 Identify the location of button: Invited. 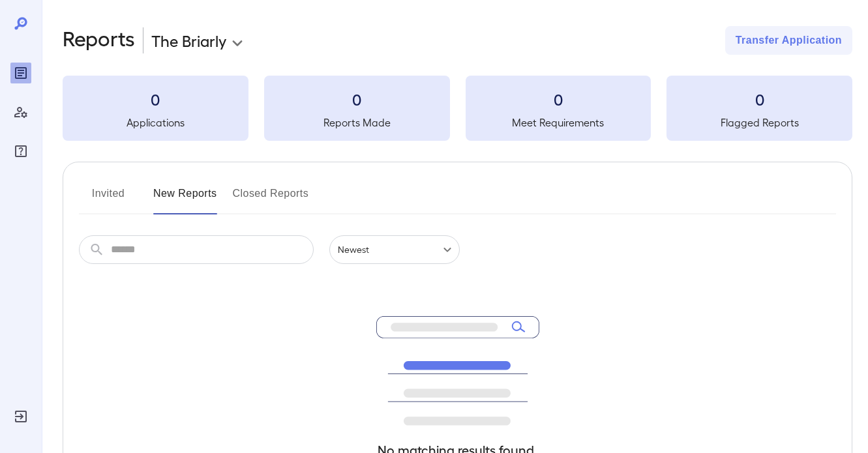
(108, 199).